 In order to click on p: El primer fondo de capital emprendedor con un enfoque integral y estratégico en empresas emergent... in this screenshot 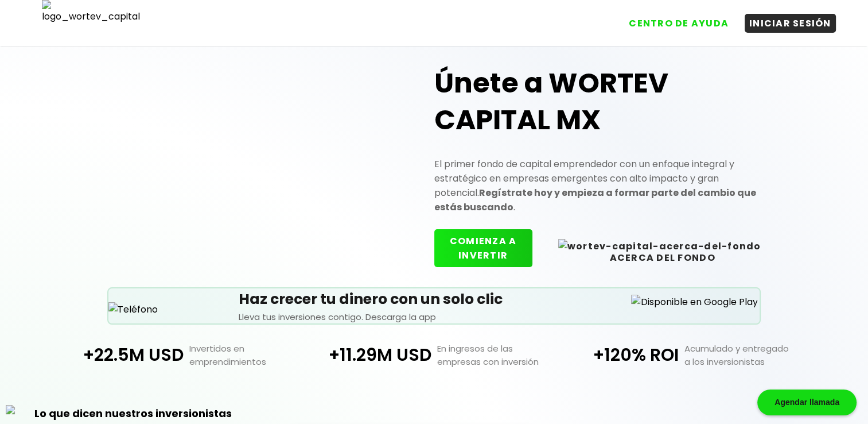, I will do `click(608, 186)`.